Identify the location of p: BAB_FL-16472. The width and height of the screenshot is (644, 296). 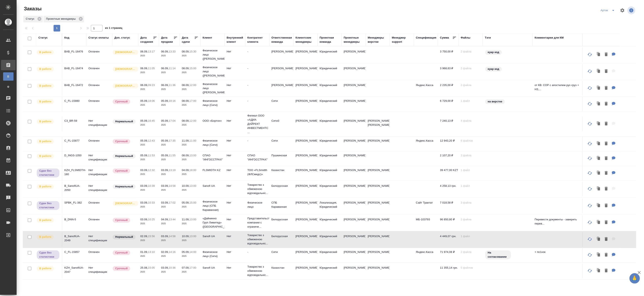
(74, 85).